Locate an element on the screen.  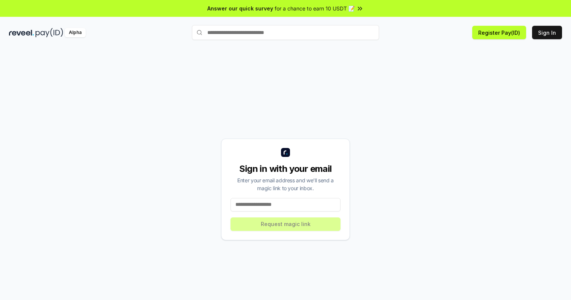
button: Sign In is located at coordinates (547, 33).